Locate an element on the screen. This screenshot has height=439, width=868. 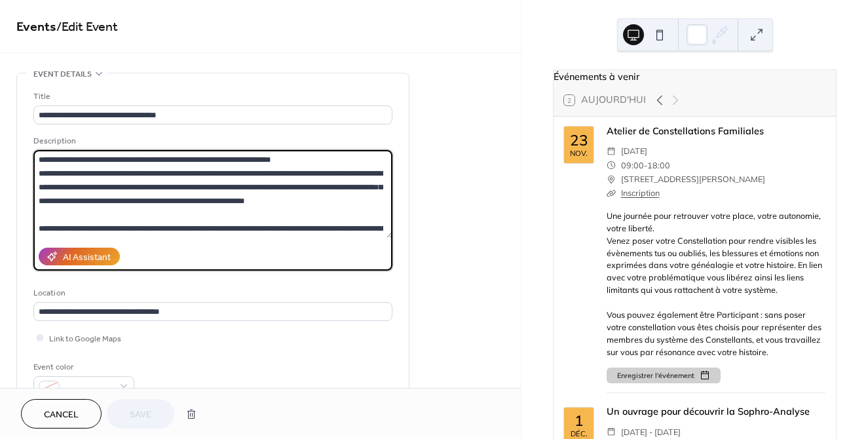
div: Une journée pour retrouver votre place, votre autonomie, votre liberté. Venez poser votre Constel... is located at coordinates (717, 284).